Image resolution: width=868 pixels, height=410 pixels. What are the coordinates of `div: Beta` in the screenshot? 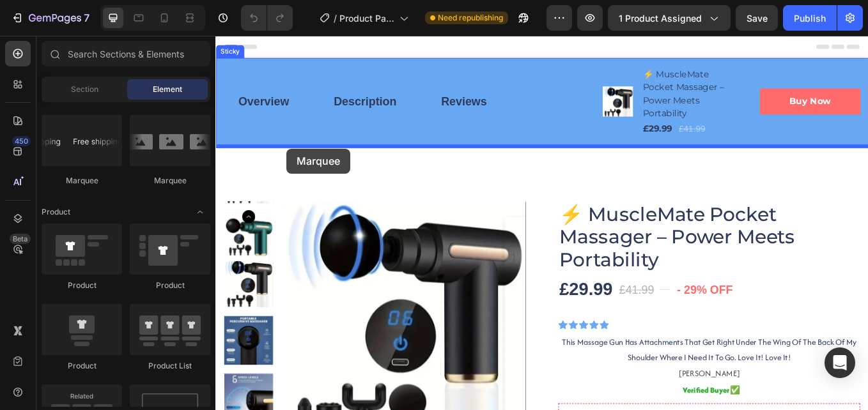 It's located at (20, 239).